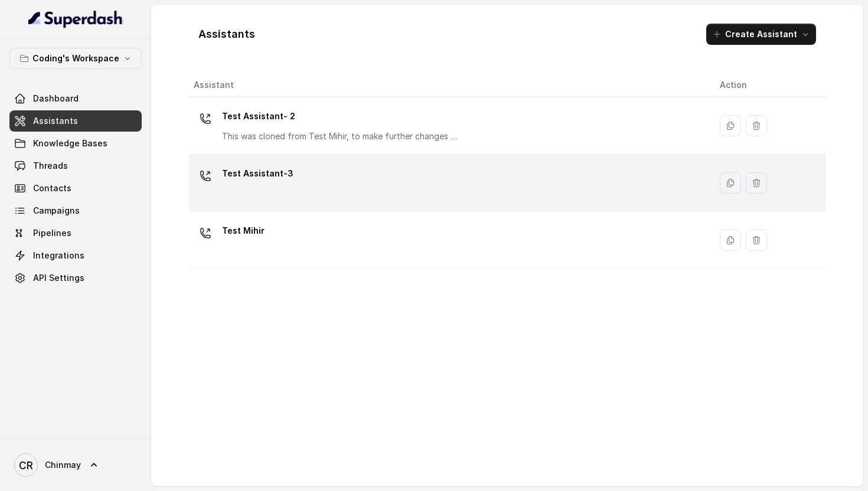 The height and width of the screenshot is (491, 868). What do you see at coordinates (76, 98) in the screenshot?
I see `a: Dashboard` at bounding box center [76, 98].